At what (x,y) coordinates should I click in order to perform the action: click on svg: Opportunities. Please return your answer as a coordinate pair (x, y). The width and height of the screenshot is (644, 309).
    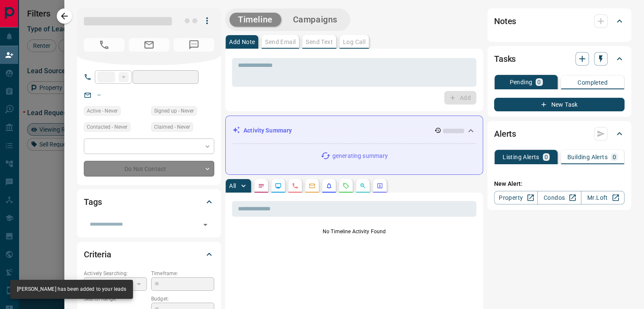
    Looking at the image, I should click on (363, 186).